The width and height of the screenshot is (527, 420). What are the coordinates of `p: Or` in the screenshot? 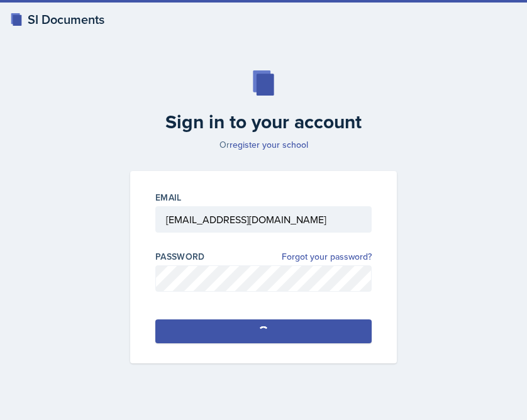 It's located at (264, 144).